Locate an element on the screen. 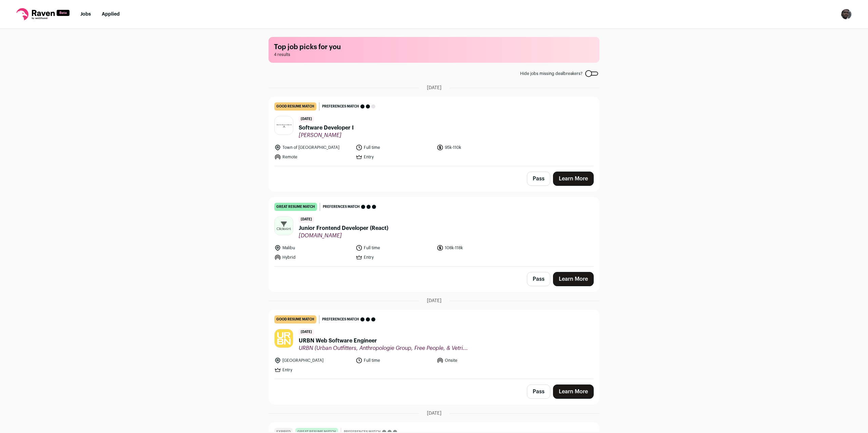 Image resolution: width=868 pixels, height=433 pixels. span: URBN Web Software Engineer is located at coordinates (383, 341).